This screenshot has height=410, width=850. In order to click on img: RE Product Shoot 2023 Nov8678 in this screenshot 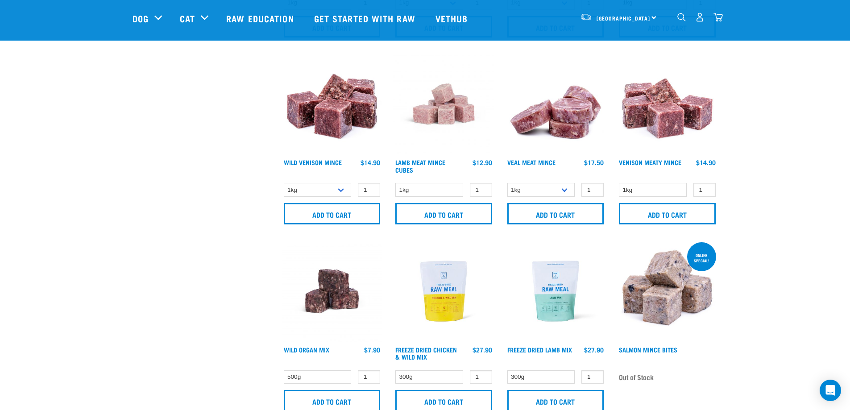, I will do `click(443, 291)`.